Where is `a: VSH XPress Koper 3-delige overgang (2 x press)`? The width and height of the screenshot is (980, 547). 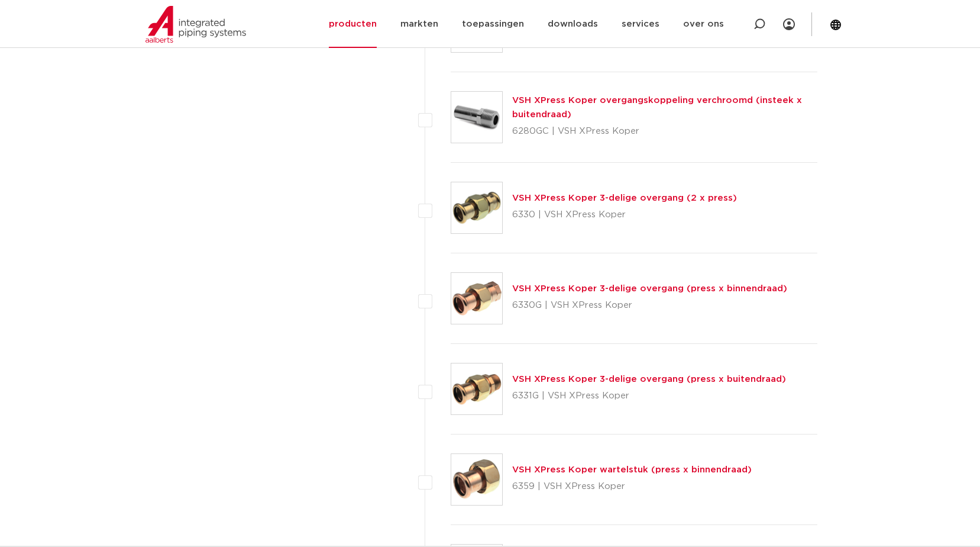
a: VSH XPress Koper 3-delige overgang (2 x press) is located at coordinates (625, 198).